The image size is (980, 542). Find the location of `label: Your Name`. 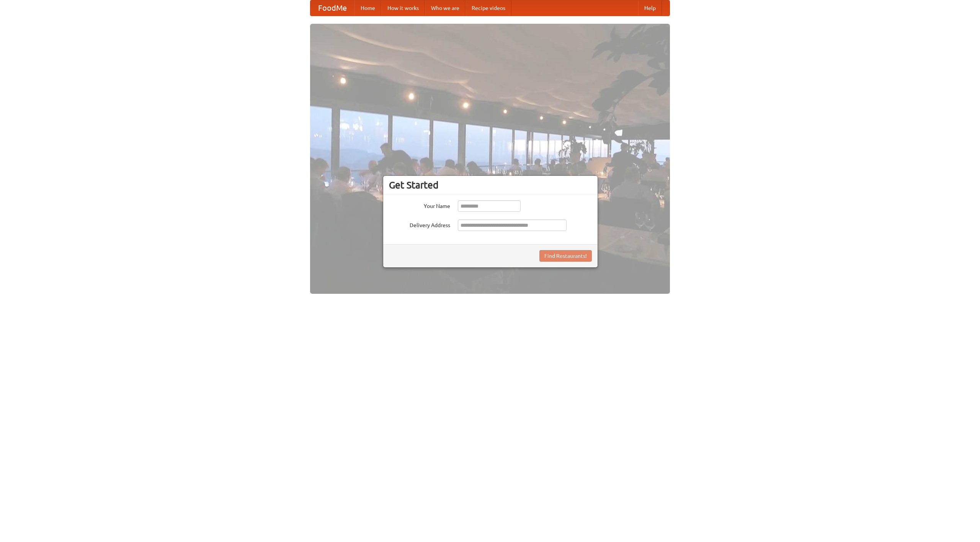

label: Your Name is located at coordinates (419, 205).